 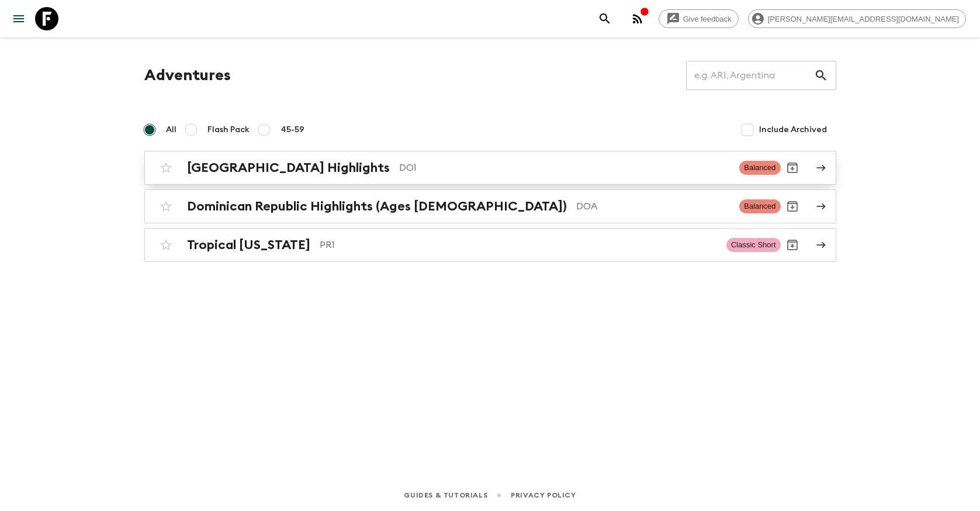 What do you see at coordinates (228, 130) in the screenshot?
I see `span: Flash Pack` at bounding box center [228, 130].